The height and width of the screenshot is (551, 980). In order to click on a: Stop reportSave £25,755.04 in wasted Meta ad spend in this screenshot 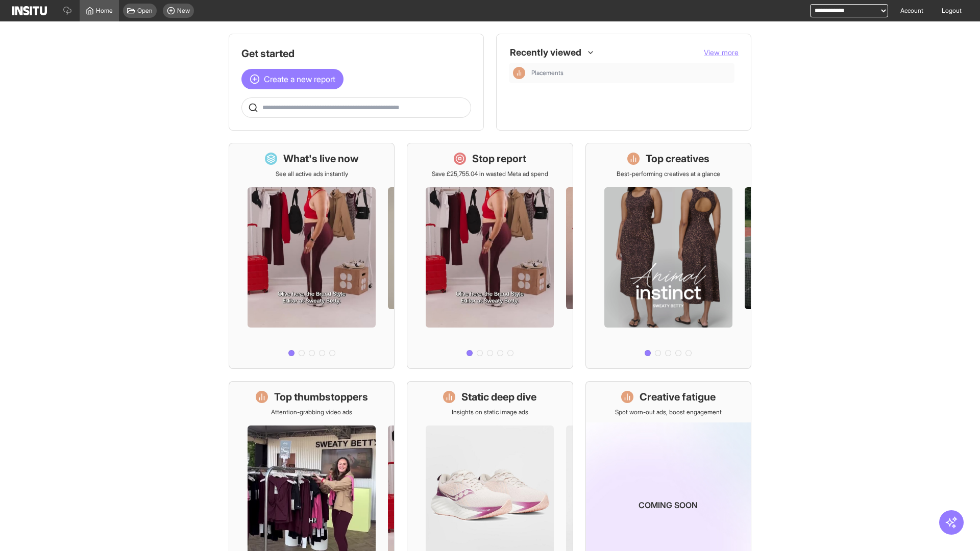, I will do `click(489, 256)`.